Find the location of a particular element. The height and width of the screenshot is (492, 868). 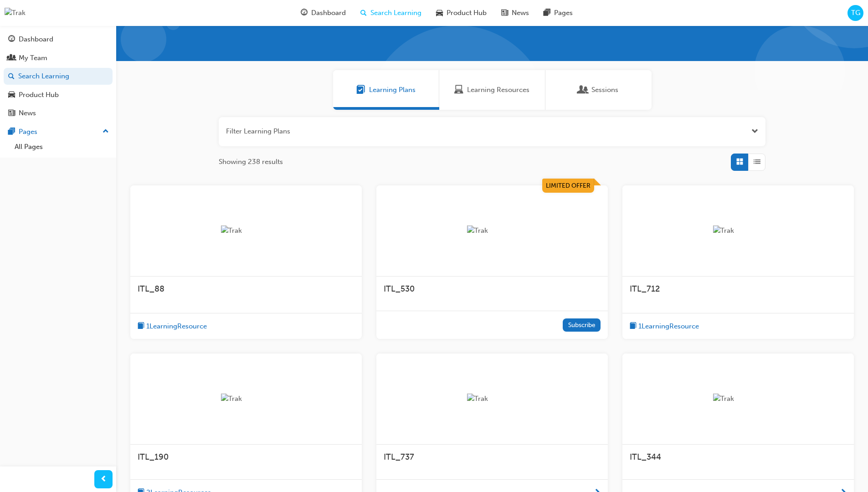

a: Learning PlansLearning Plans is located at coordinates (386, 90).